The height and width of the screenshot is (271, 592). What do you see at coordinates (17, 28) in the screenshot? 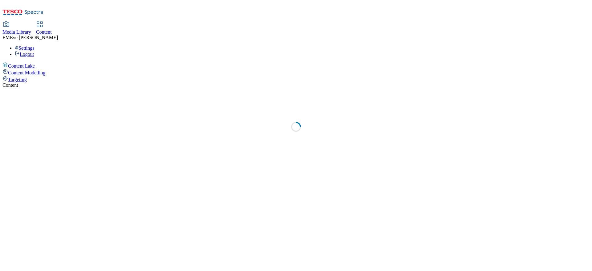
I see `a: Media Library` at bounding box center [17, 28].